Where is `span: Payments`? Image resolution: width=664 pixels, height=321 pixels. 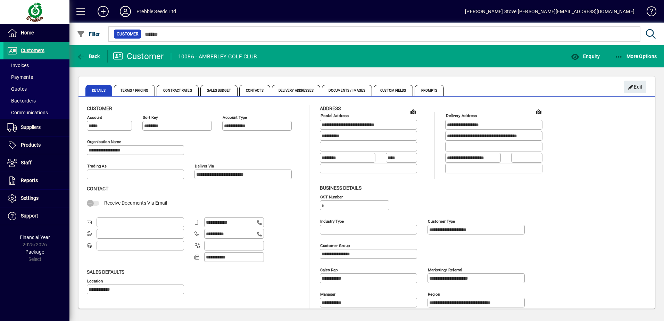
span: Payments is located at coordinates (20, 77).